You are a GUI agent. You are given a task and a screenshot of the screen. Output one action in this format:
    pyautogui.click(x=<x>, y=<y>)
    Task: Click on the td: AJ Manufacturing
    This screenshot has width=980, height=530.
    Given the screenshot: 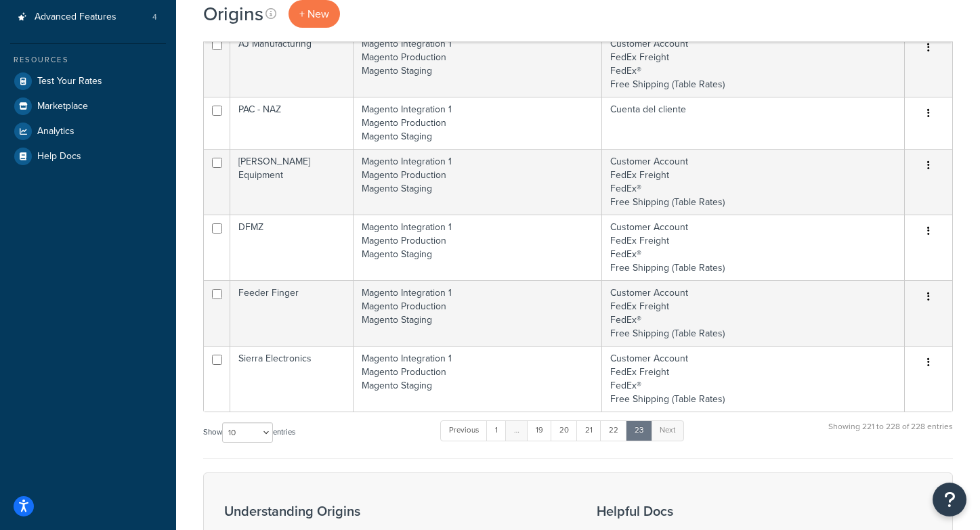 What is the action you would take?
    pyautogui.click(x=292, y=64)
    